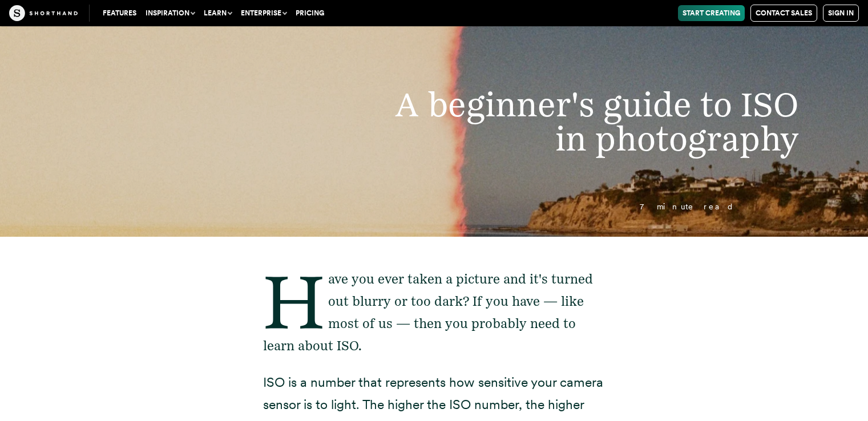 This screenshot has height=421, width=868. Describe the element at coordinates (433, 207) in the screenshot. I see `p: 7 minute read` at that location.